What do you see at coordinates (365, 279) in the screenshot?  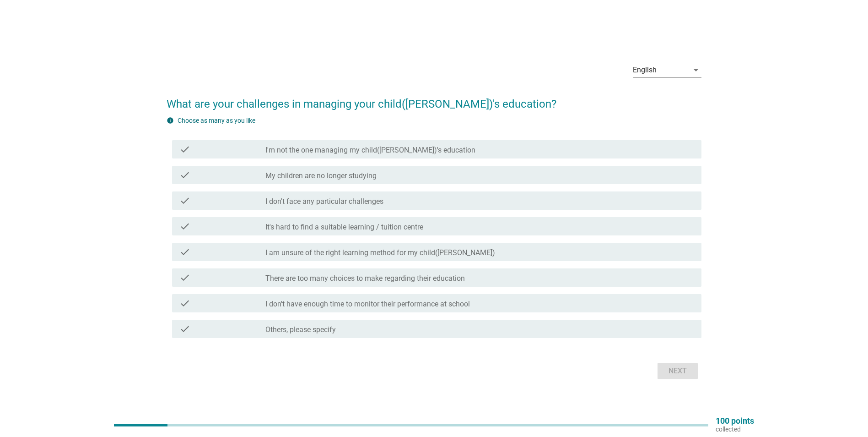 I see `label: There are too many choices to make regarding their education` at bounding box center [365, 279].